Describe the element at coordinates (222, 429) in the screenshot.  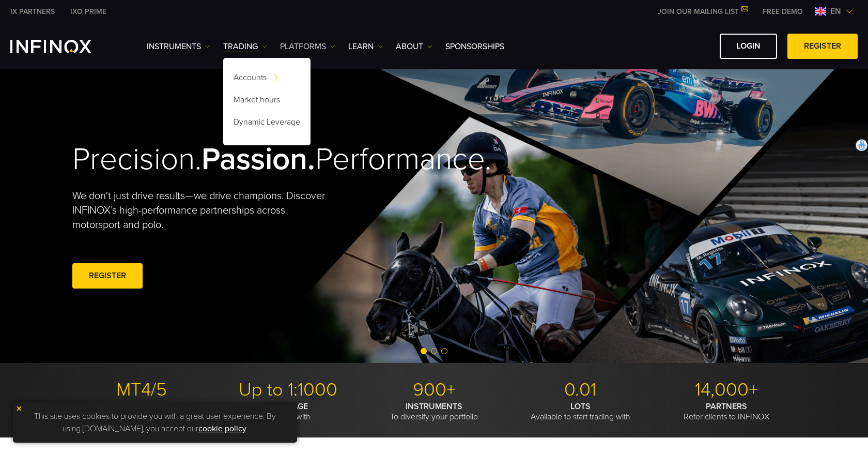
I see `a: cookie policy` at that location.